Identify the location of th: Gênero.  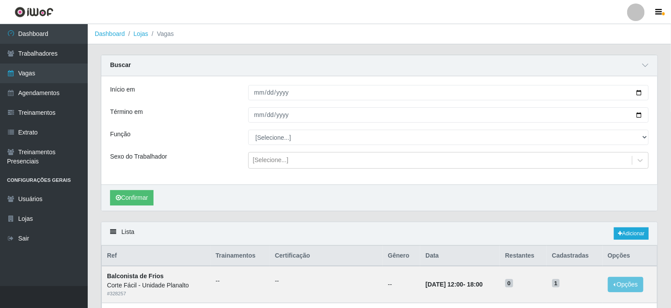
(402, 256).